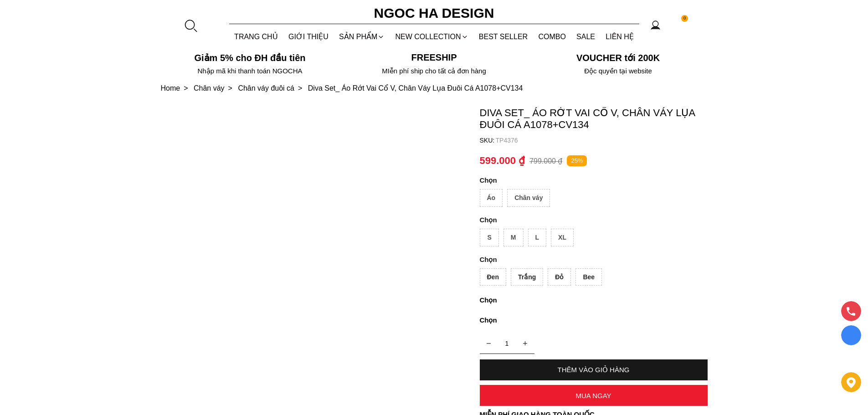 The height and width of the screenshot is (415, 868). Describe the element at coordinates (537, 237) in the screenshot. I see `div: L` at that location.